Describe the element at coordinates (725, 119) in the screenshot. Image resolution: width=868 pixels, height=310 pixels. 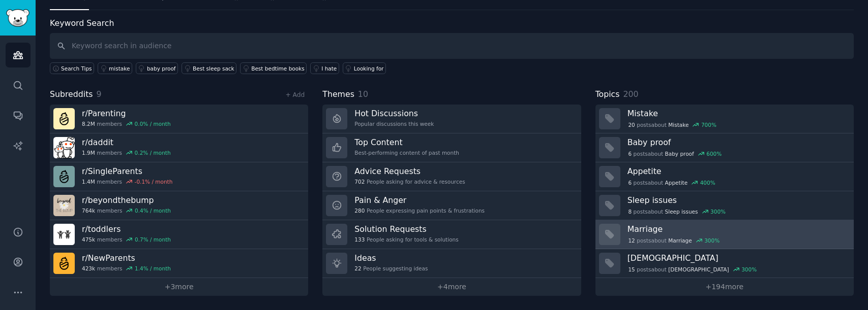
I see `a: Mistake20postsaboutMistake700%` at that location.